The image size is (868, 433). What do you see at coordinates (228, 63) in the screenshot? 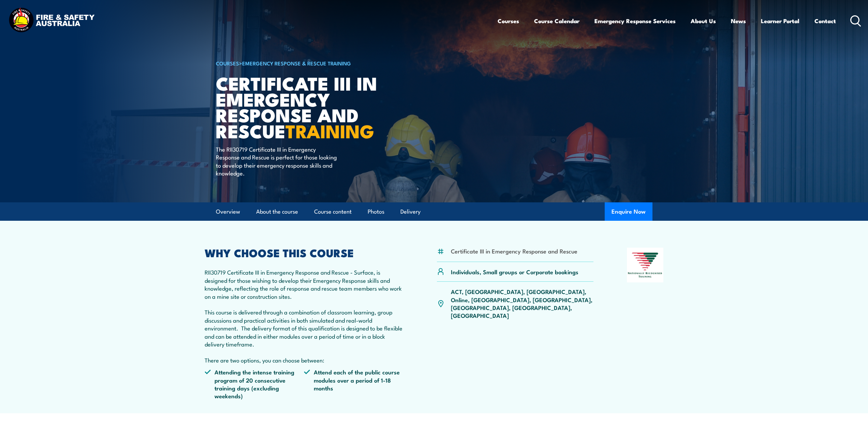
I see `a: COURSES` at bounding box center [228, 63].